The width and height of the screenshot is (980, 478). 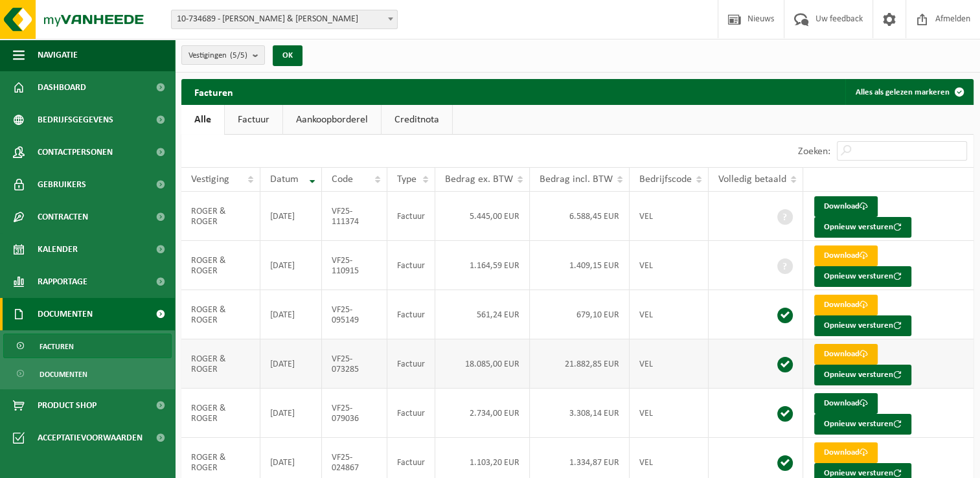 I want to click on a: Aankoopborderel, so click(x=332, y=120).